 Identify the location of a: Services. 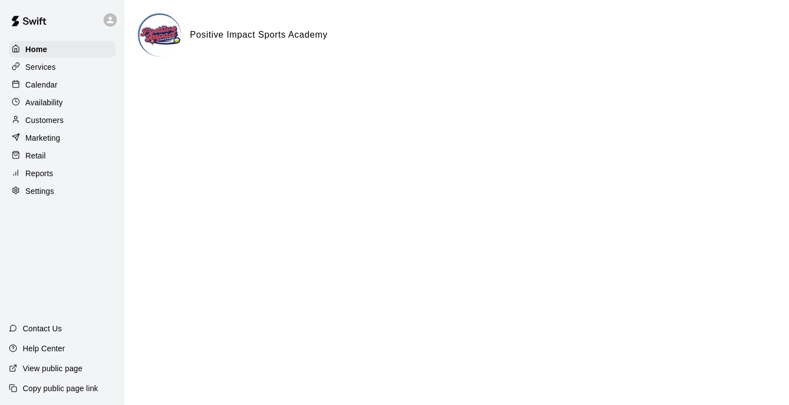
(62, 67).